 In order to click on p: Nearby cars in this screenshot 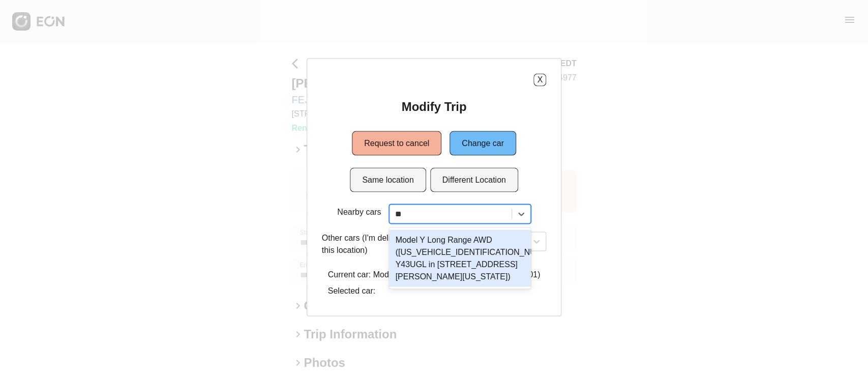, I will do `click(359, 211)`.